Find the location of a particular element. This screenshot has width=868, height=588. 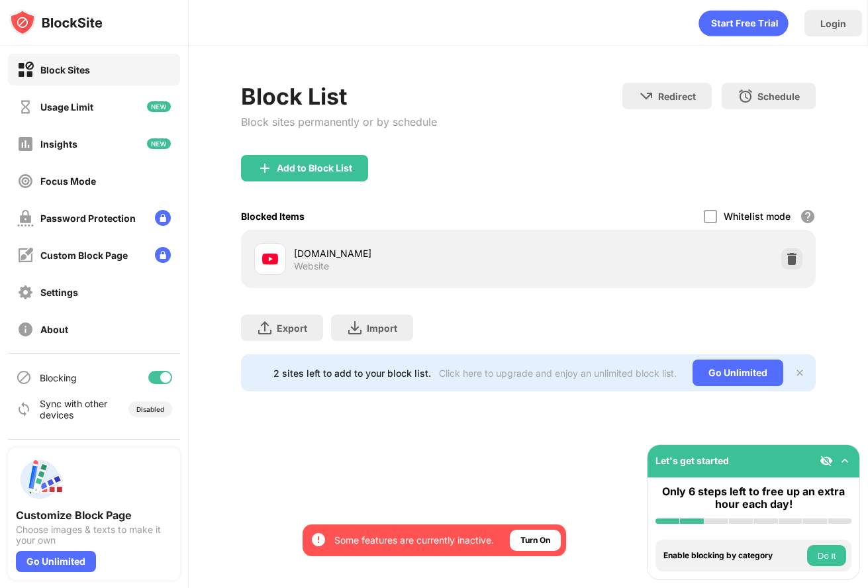

img: password-protection-off.svg is located at coordinates (25, 218).